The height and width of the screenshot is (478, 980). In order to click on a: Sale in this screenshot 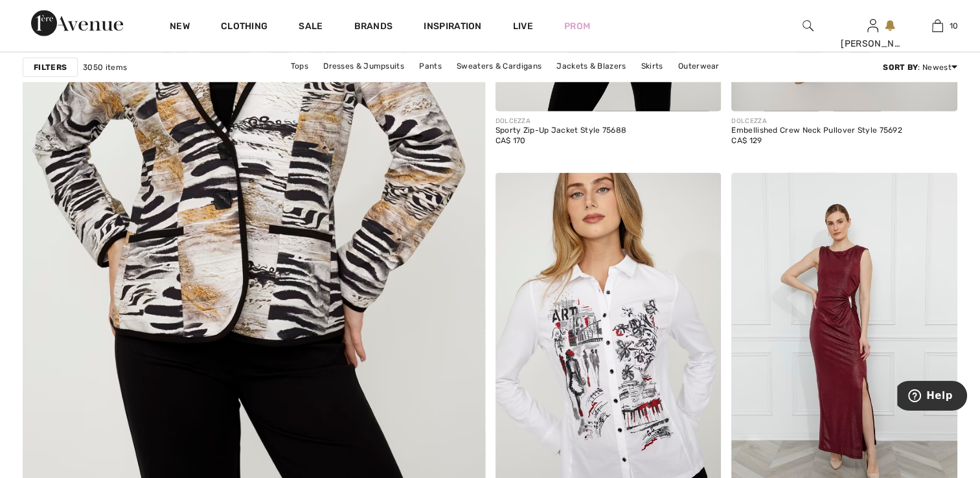, I will do `click(310, 27)`.